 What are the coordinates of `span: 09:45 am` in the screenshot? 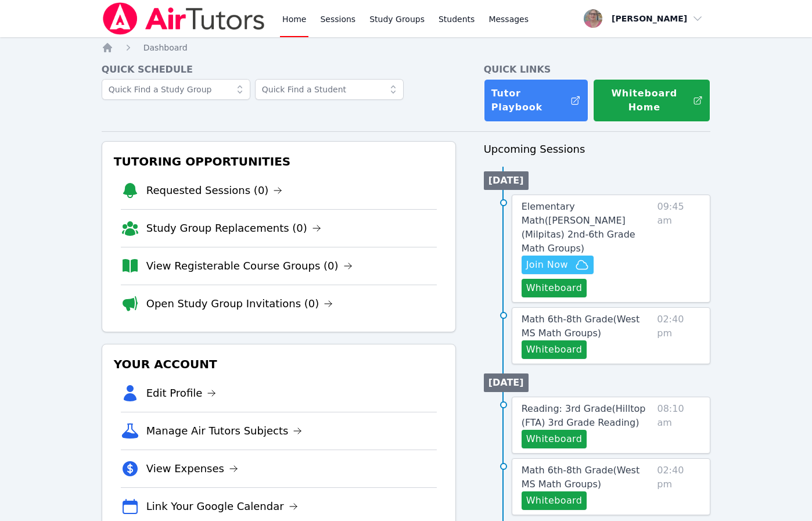 It's located at (679, 248).